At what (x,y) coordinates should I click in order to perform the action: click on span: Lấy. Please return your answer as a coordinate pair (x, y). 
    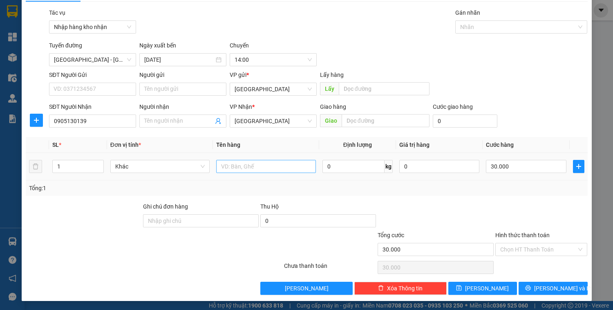
    Looking at the image, I should click on (330, 89).